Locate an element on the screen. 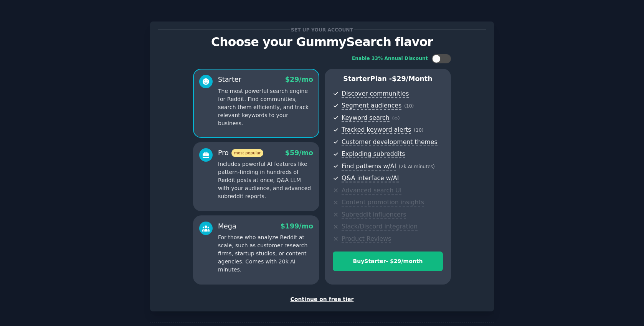  span: Tracked keyword alerts is located at coordinates (376, 130).